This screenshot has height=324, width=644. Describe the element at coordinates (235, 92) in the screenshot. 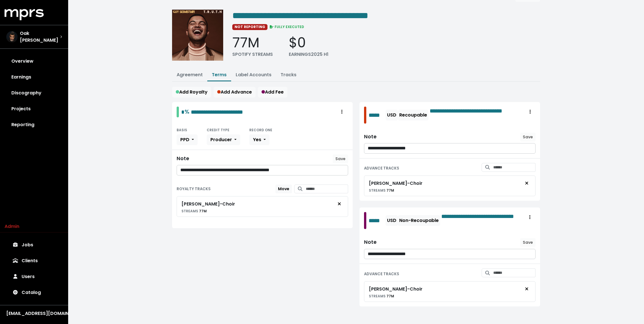

I see `button: Add Advance` at that location.